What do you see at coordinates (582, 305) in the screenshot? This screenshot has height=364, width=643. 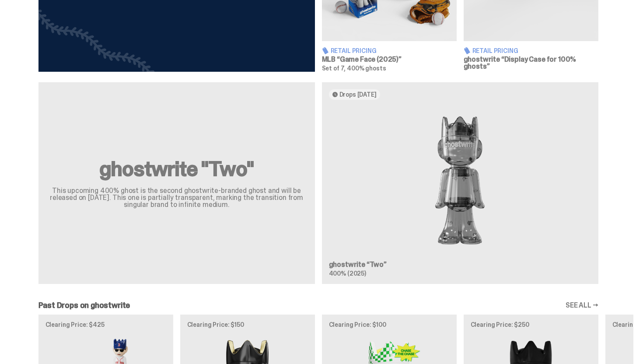 I see `a: SEE ALL →` at bounding box center [582, 305].